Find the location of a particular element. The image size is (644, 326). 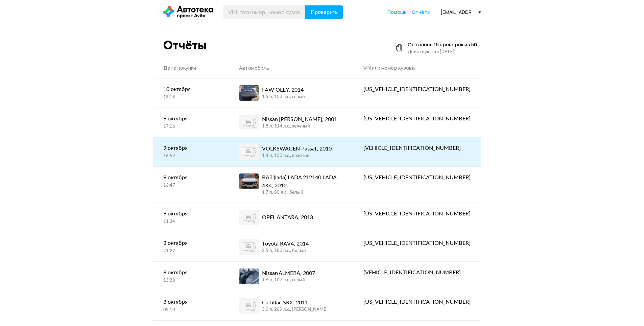

a: 9 октября17:06 is located at coordinates (191, 122).